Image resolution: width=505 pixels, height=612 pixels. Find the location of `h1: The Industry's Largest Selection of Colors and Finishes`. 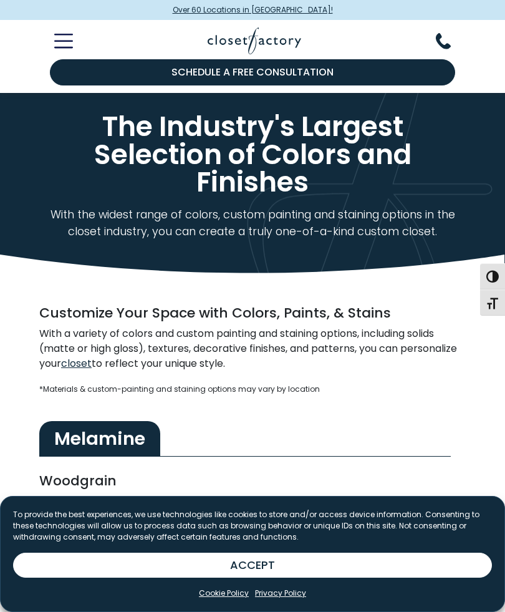

h1: The Industry's Largest Selection of Colors and Finishes is located at coordinates (253, 155).